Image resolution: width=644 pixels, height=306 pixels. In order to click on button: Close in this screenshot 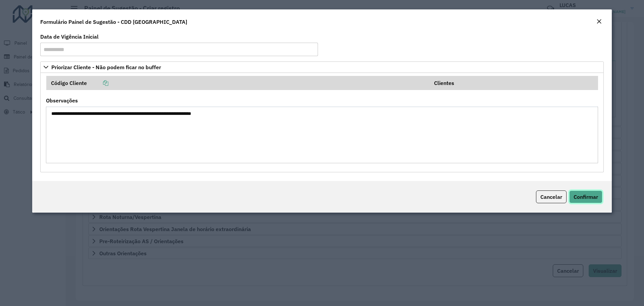, I will do `click(599, 22)`.